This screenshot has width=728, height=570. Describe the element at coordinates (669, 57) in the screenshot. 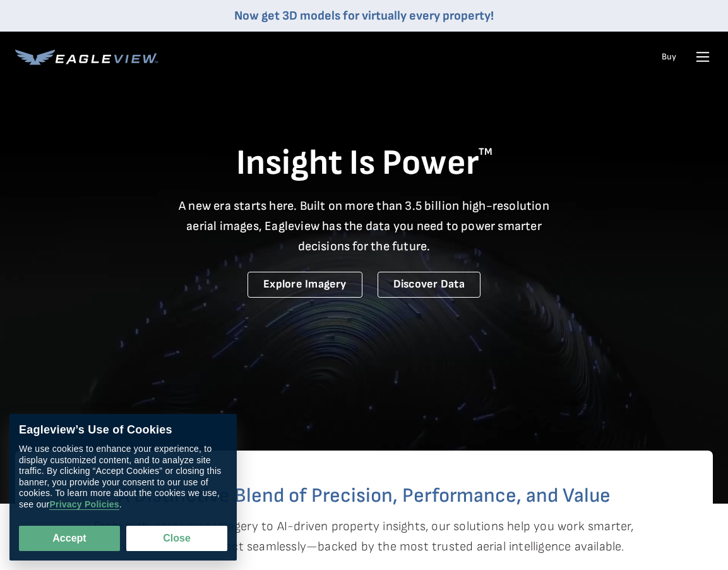

I see `a: Buy` at that location.